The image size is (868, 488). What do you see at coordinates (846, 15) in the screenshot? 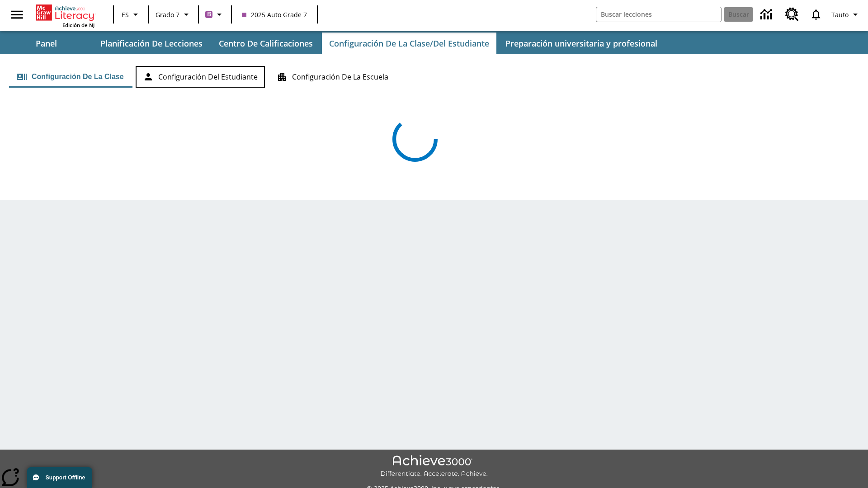
I see `button: Perfil/Configuración` at bounding box center [846, 15].